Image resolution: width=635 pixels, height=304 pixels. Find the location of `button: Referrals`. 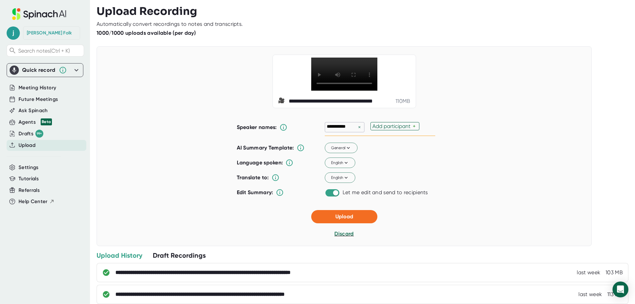

button: Referrals is located at coordinates (29, 190).